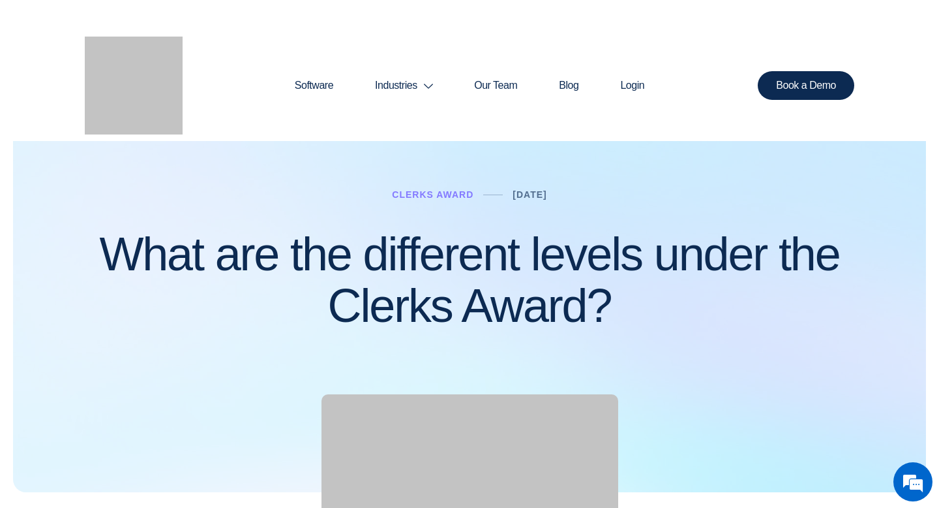 Image resolution: width=939 pixels, height=508 pixels. I want to click on a: Login, so click(632, 85).